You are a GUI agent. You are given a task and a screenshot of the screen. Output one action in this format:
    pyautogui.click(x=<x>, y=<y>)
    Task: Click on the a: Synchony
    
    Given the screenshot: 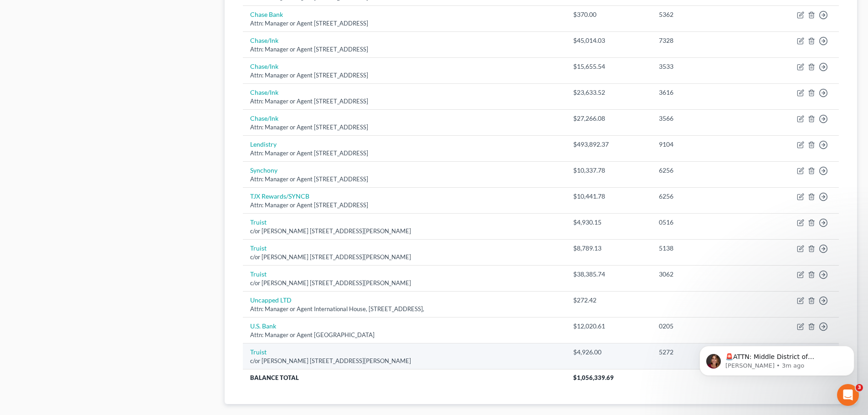 What is the action you would take?
    pyautogui.click(x=264, y=170)
    